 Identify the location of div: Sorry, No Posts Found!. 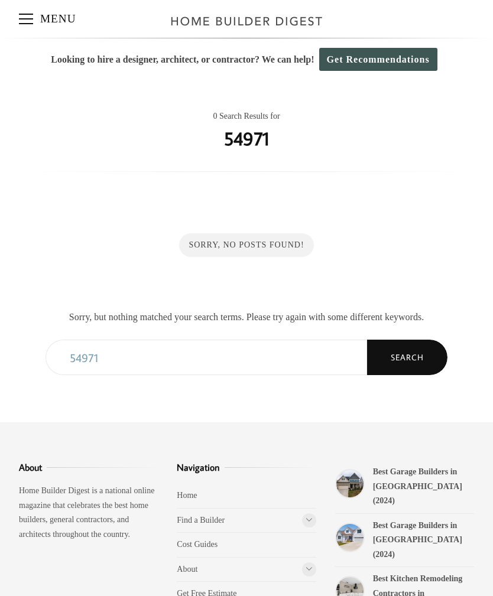
(246, 245).